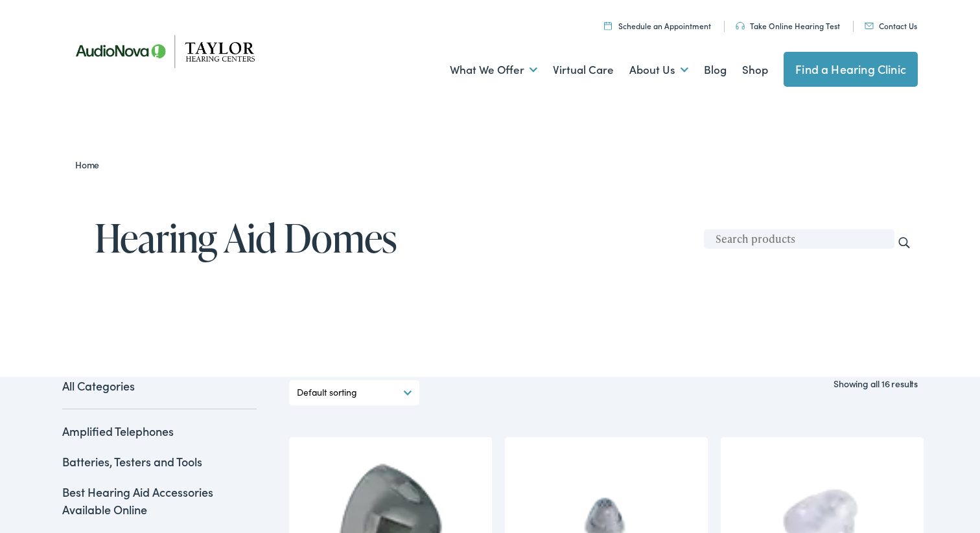  I want to click on input: Search, so click(904, 243).